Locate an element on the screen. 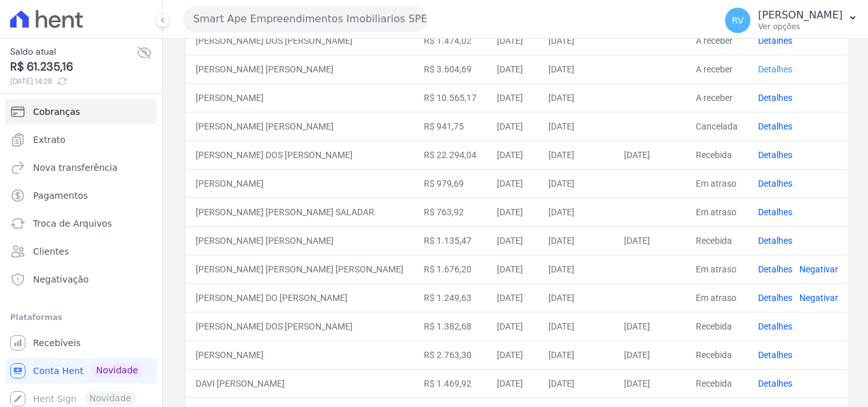 The image size is (868, 407). td: R$ 1.135,47 is located at coordinates (450, 240).